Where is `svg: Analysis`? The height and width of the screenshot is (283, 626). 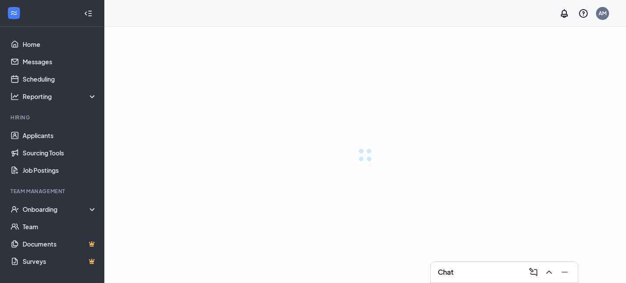 svg: Analysis is located at coordinates (15, 96).